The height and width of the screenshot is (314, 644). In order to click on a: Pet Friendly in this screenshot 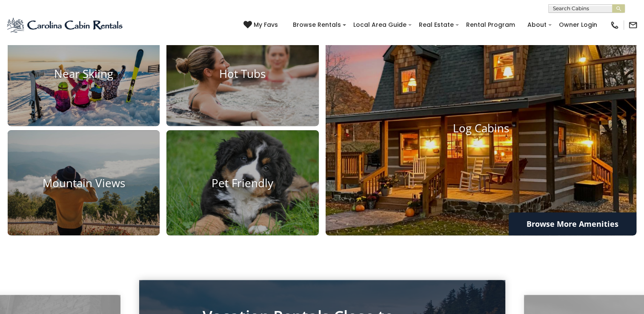, I will do `click(242, 183)`.